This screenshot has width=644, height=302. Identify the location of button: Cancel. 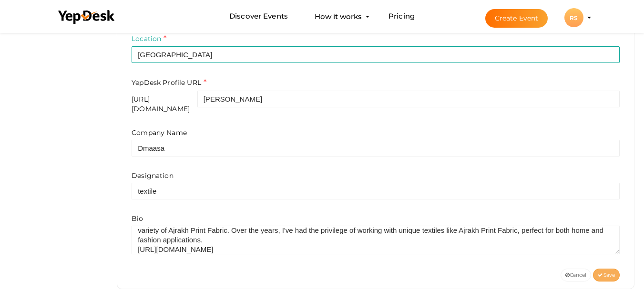
(576, 275).